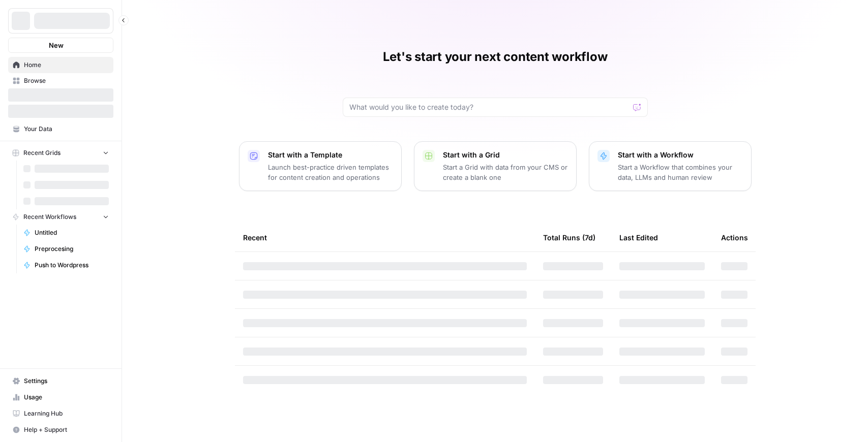 This screenshot has height=442, width=868. I want to click on span: Recent Workflows, so click(50, 217).